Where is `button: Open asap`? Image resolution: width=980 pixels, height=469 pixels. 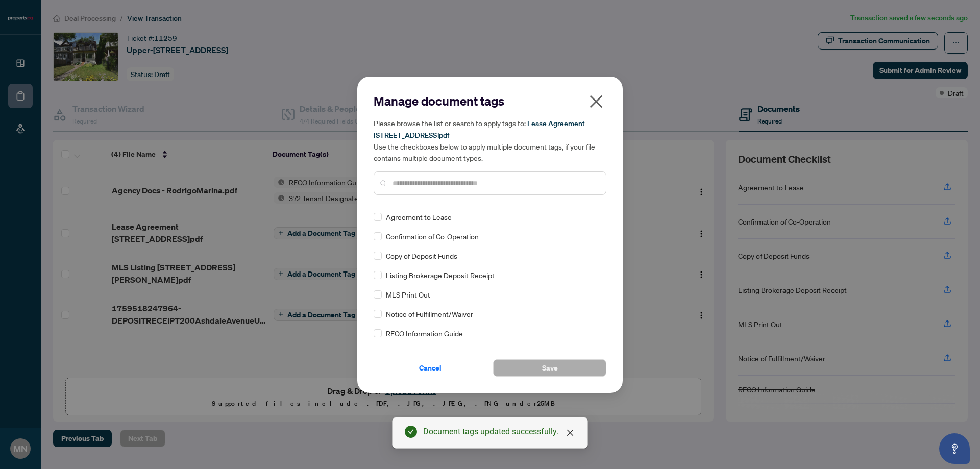 button: Open asap is located at coordinates (954, 449).